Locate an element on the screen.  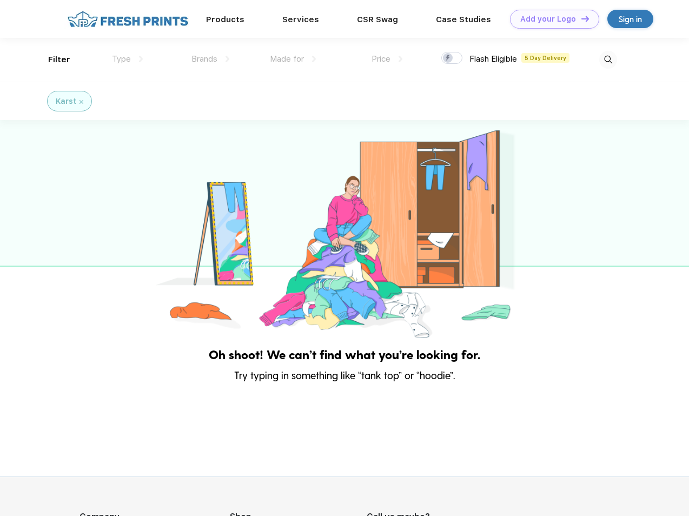
a: Products is located at coordinates (225, 19).